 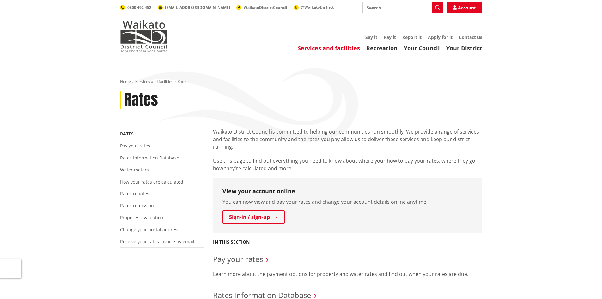 I want to click on a: 0800 492 452, so click(x=136, y=7).